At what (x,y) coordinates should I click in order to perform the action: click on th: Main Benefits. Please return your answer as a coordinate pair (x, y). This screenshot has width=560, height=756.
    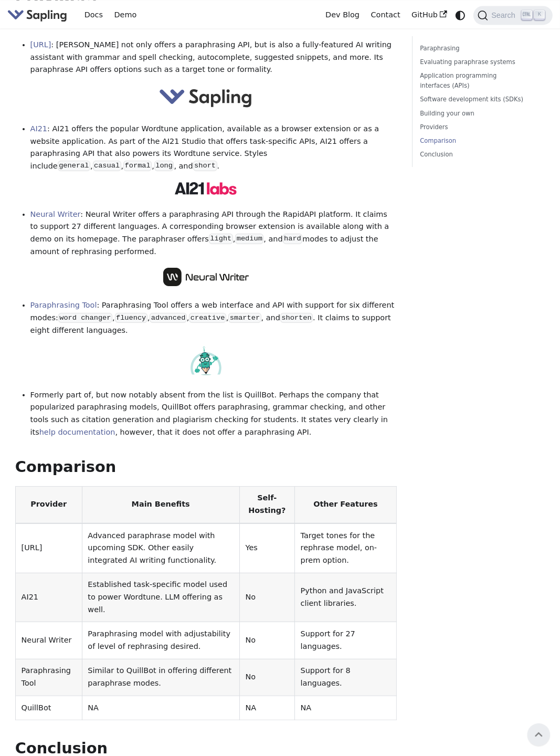
    Looking at the image, I should click on (161, 504).